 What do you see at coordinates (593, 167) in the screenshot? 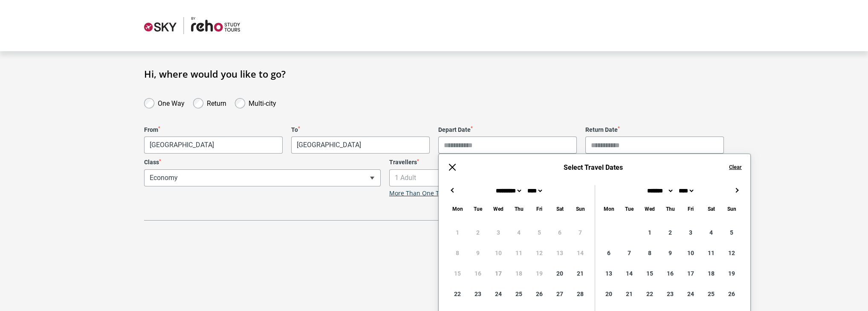
I see `h6: Select Travel Dates` at bounding box center [593, 167].